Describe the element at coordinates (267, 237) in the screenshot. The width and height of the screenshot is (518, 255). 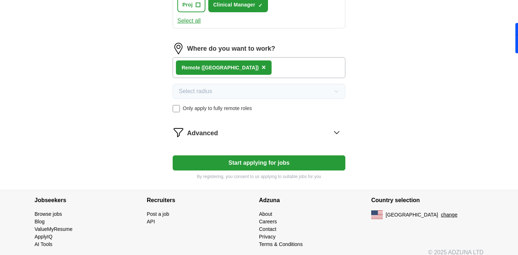
I see `a: Privacy` at that location.